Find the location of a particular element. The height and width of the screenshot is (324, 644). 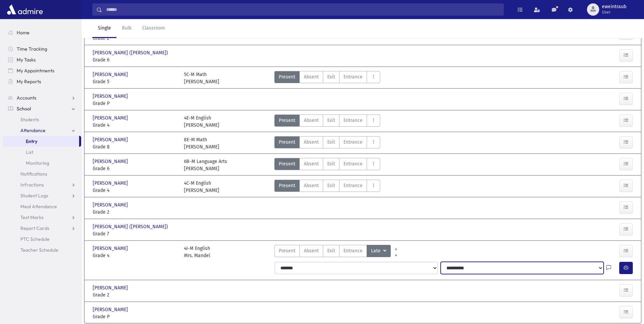

span: List is located at coordinates (29, 152).